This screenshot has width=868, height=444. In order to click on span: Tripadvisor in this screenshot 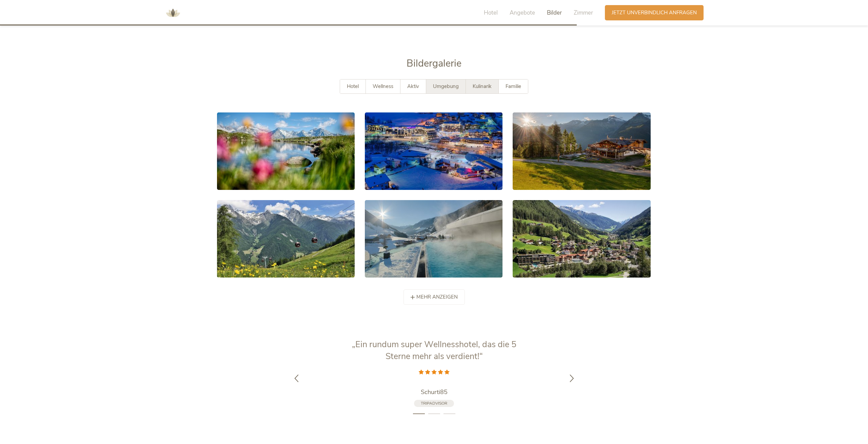, I will do `click(434, 403)`.